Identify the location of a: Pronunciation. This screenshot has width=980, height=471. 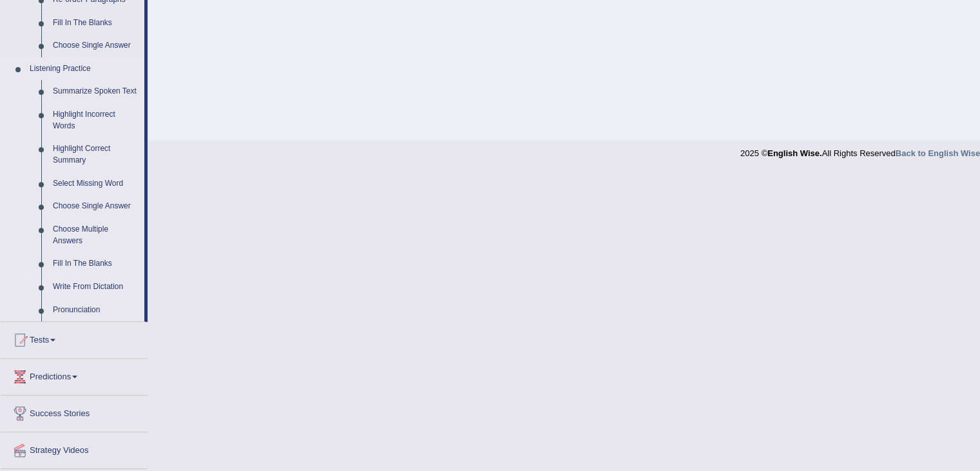
(95, 310).